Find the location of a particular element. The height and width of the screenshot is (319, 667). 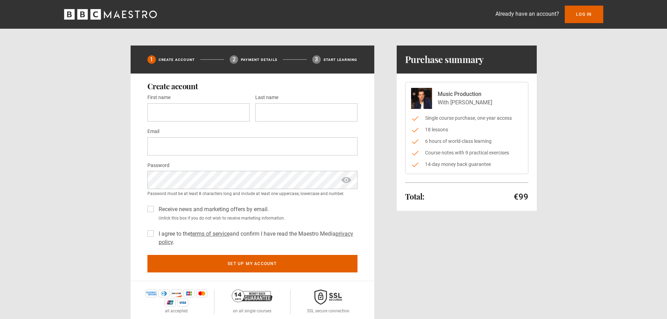

p: Create Account is located at coordinates (177, 59).